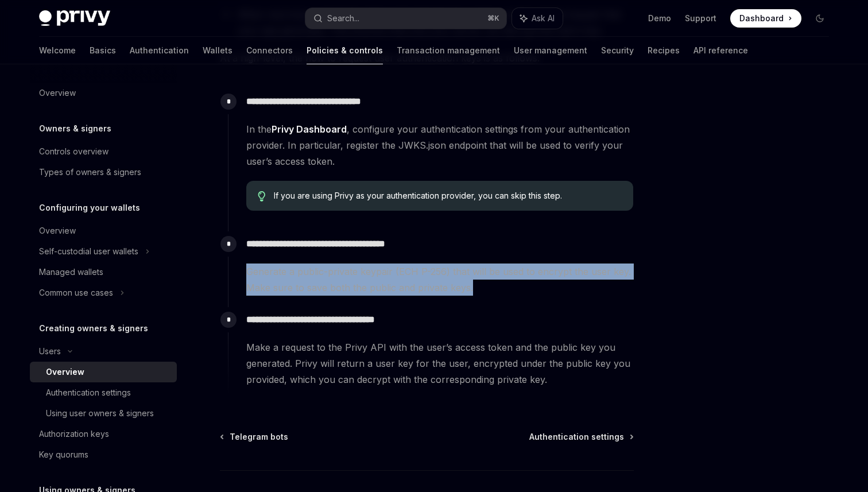 This screenshot has width=868, height=492. What do you see at coordinates (75, 128) in the screenshot?
I see `h5: Owners & signers` at bounding box center [75, 128].